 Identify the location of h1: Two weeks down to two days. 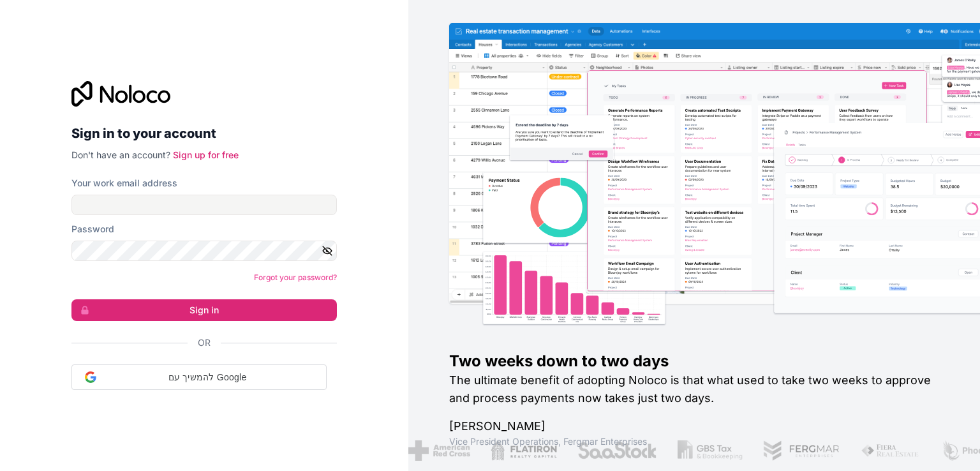
(694, 361).